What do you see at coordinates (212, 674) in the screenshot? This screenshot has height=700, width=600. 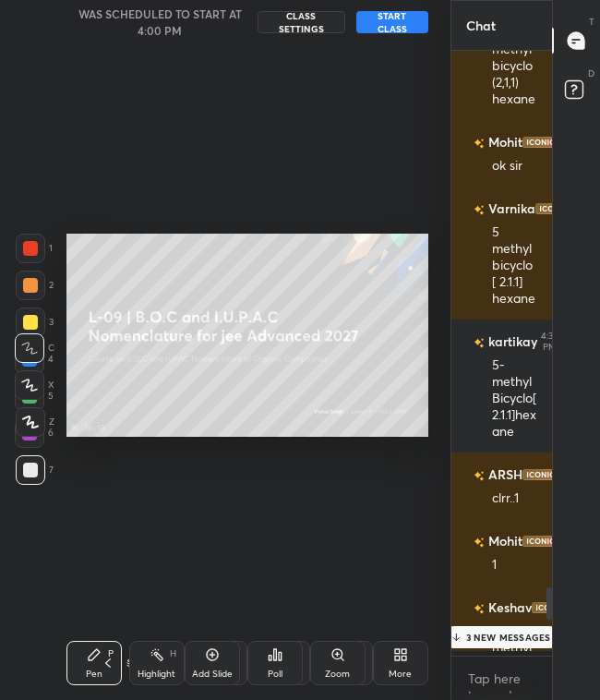 I see `div: Add Slide` at bounding box center [212, 674].